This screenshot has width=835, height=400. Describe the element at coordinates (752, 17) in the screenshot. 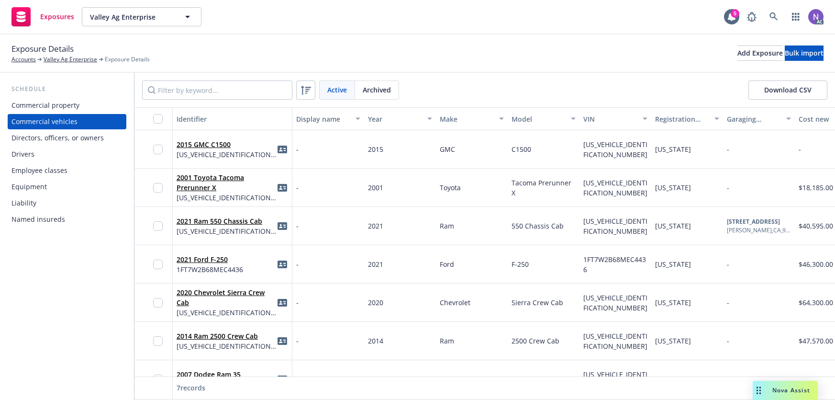

I see `a: Report a Bug` at that location.